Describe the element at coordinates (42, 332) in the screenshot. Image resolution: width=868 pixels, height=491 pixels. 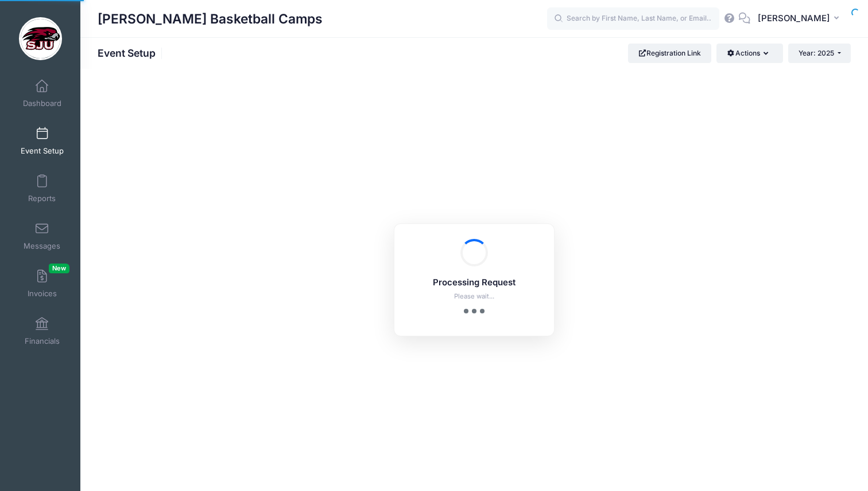
I see `a: Financials` at that location.